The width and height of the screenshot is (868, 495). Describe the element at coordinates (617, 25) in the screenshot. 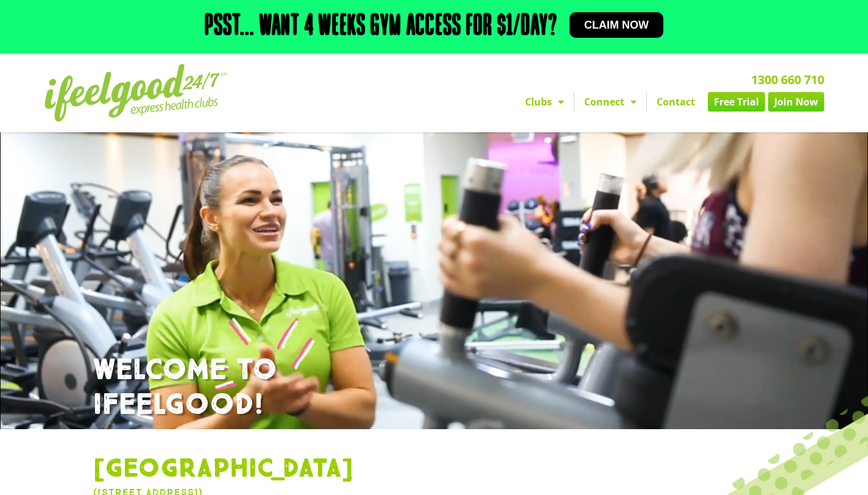

I see `a: Claim now` at that location.